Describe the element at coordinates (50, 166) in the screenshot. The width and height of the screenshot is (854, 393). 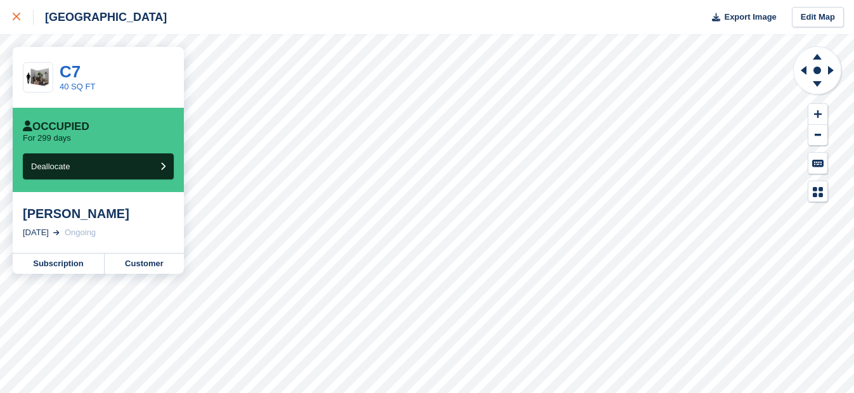
I see `span: Deallocate` at that location.